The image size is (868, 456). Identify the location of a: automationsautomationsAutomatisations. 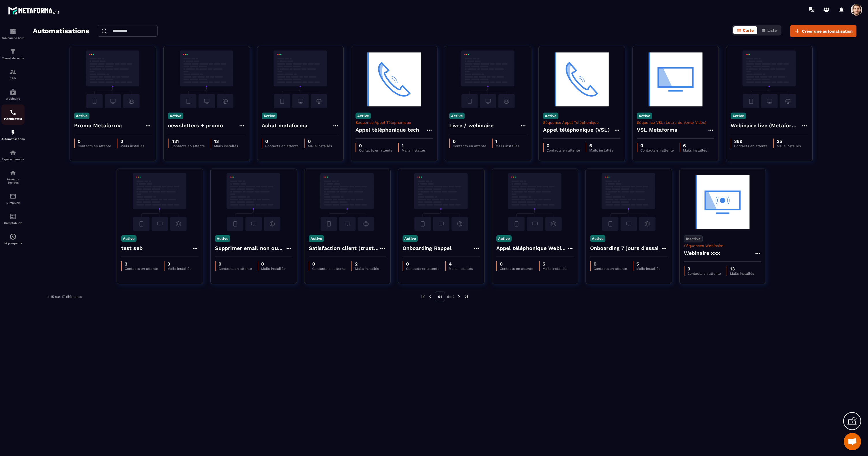
(13, 135).